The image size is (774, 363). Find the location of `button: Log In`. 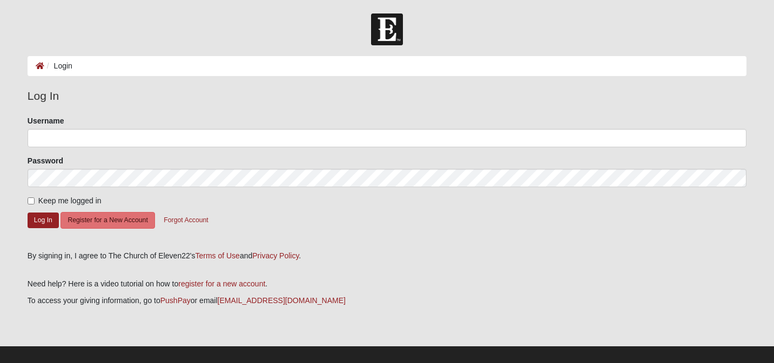

button: Log In is located at coordinates (43, 220).